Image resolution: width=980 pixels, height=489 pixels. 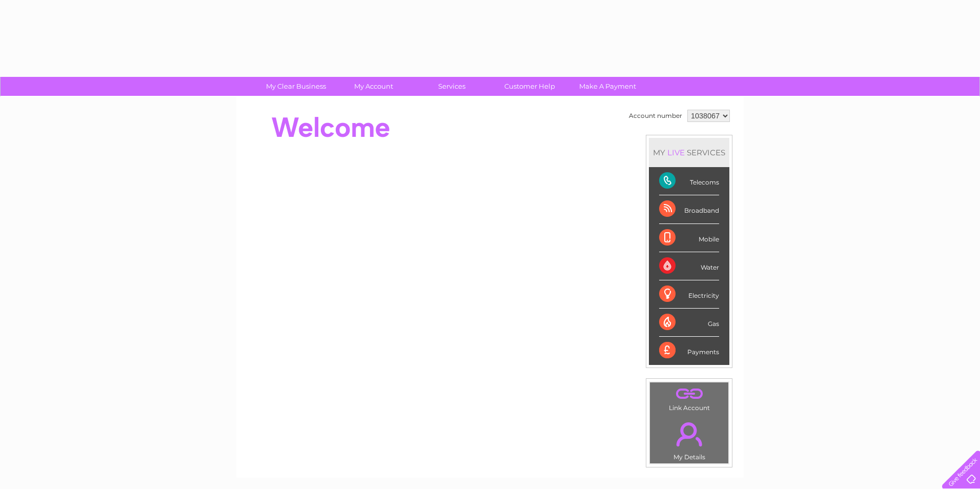 What do you see at coordinates (296, 86) in the screenshot?
I see `a: My Clear Business` at bounding box center [296, 86].